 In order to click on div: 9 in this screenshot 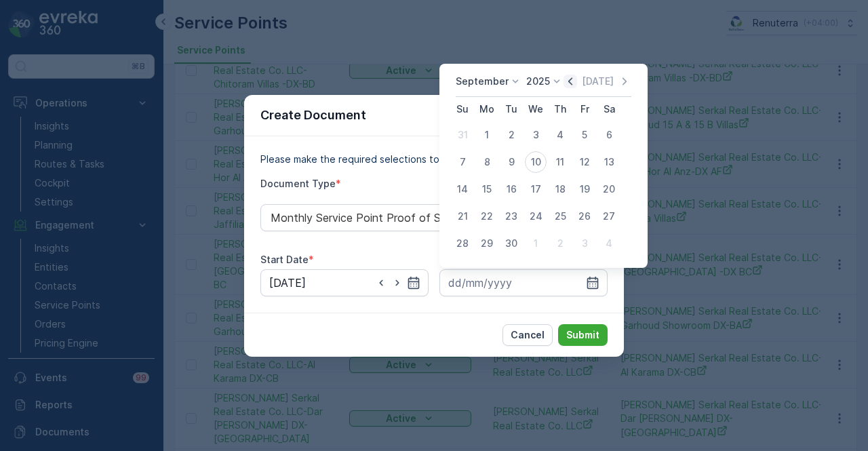, I will do `click(511, 162)`.